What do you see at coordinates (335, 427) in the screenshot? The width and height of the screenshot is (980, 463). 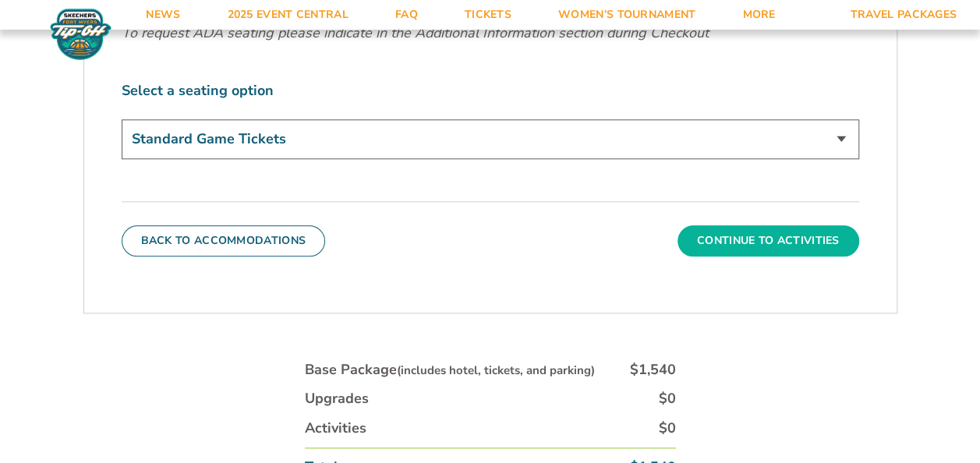 I see `div: Activities` at bounding box center [335, 427].